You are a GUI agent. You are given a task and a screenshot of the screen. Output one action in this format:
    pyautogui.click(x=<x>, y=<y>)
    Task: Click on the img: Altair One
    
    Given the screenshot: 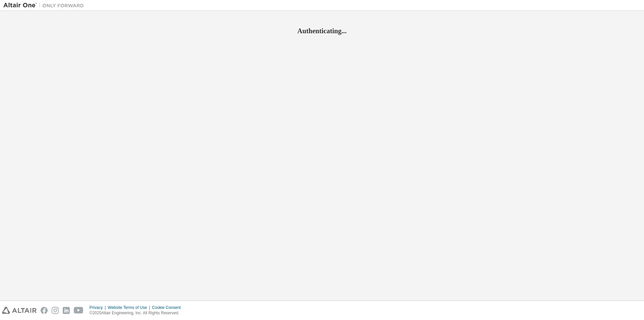 What is the action you would take?
    pyautogui.click(x=45, y=5)
    